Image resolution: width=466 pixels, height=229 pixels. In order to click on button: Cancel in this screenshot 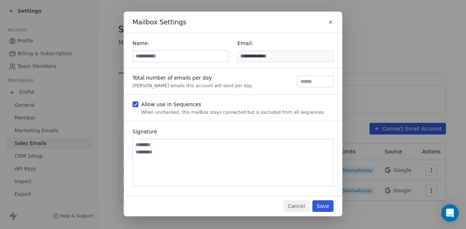, I will do `click(296, 206)`.